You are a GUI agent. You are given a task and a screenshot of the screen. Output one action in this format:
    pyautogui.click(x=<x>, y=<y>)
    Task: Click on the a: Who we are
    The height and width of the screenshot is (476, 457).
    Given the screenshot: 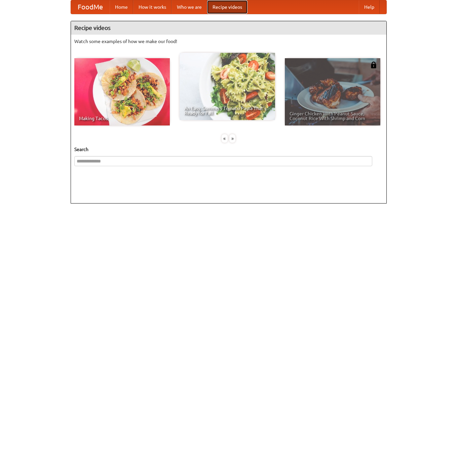 What is the action you would take?
    pyautogui.click(x=189, y=7)
    